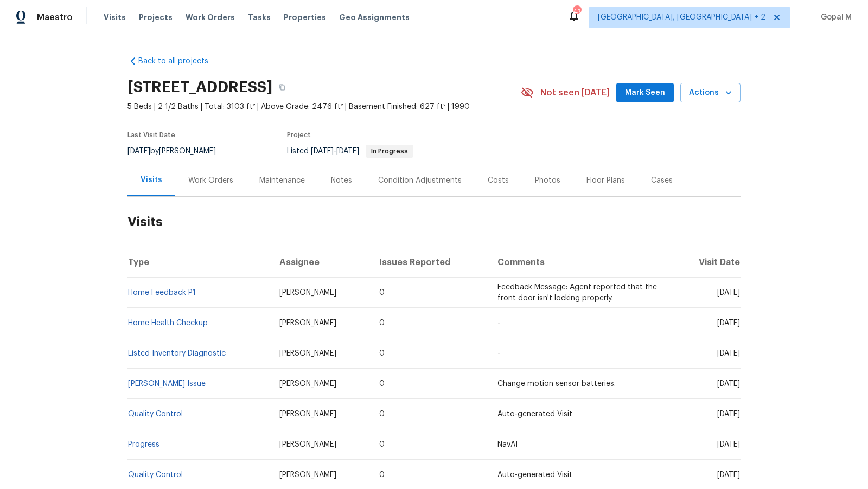 The width and height of the screenshot is (868, 489). Describe the element at coordinates (167, 323) in the screenshot. I see `a: Home Health Checkup` at that location.